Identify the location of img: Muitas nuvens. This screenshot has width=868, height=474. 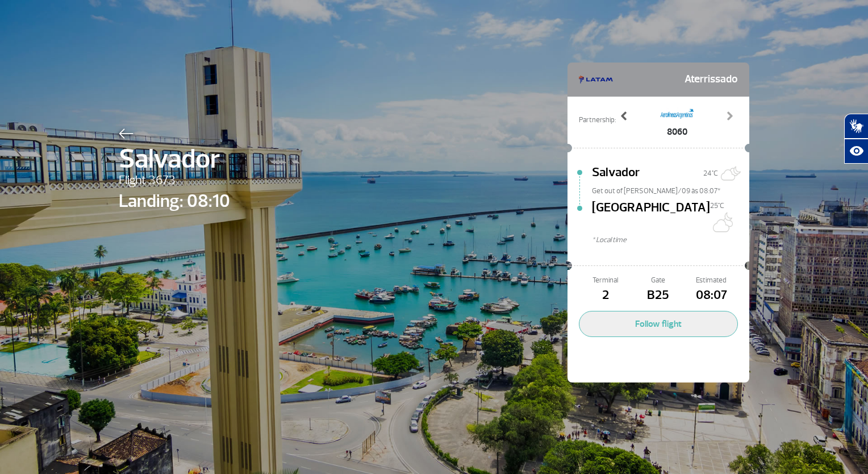
(729, 173).